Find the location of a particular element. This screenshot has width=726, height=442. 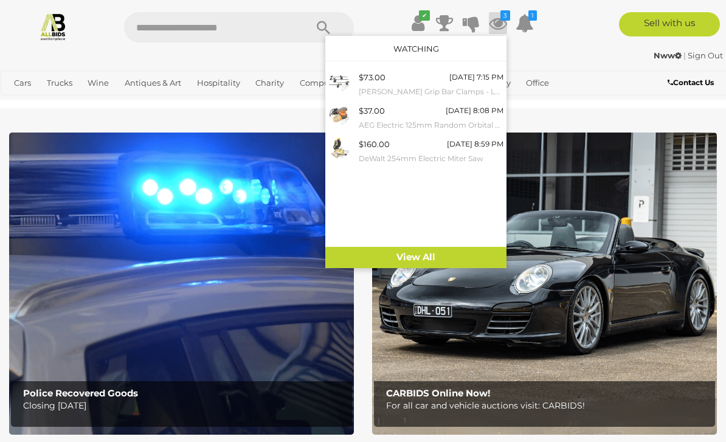

span: $160.00 is located at coordinates (374, 144).